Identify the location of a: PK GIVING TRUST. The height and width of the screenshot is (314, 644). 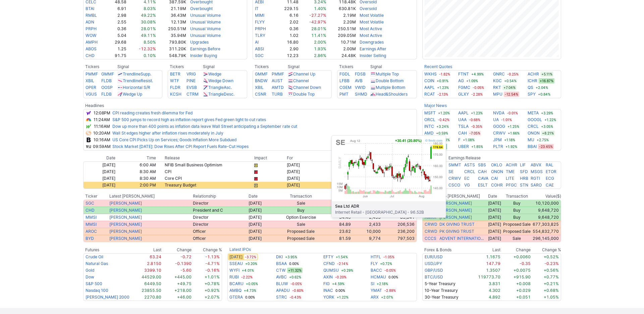
(457, 231).